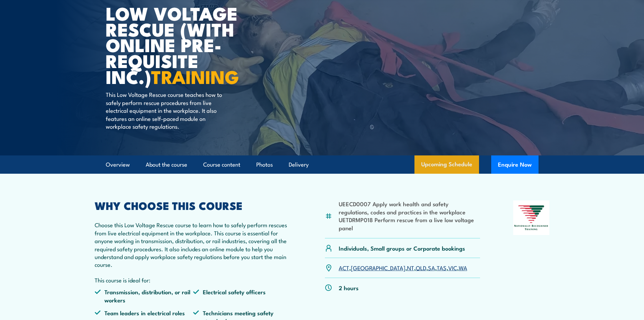 This screenshot has width=644, height=320. Describe the element at coordinates (463, 268) in the screenshot. I see `a: WA` at that location.